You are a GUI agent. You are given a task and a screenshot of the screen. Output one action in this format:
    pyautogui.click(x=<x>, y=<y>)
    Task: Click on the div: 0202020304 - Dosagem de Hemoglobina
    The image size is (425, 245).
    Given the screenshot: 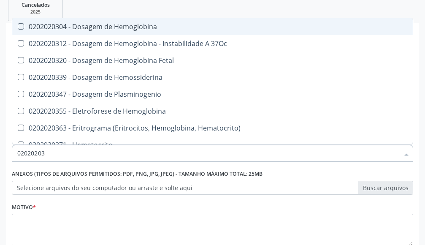 What is the action you would take?
    pyautogui.click(x=212, y=27)
    